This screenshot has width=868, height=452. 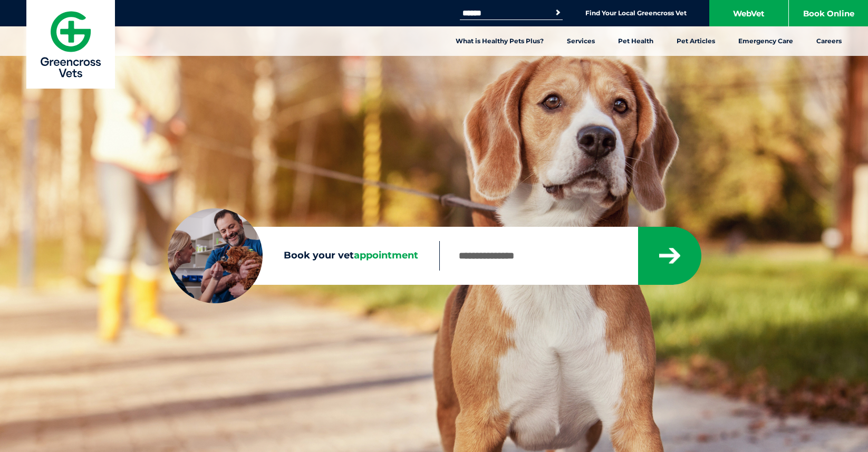 What do you see at coordinates (695, 41) in the screenshot?
I see `a: Pet Articles` at bounding box center [695, 41].